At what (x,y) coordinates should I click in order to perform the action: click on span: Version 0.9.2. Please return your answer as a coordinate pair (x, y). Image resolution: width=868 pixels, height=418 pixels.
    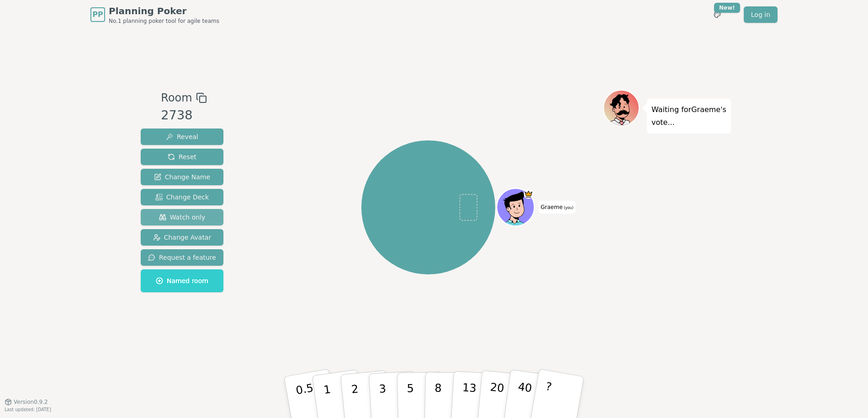
    Looking at the image, I should click on (31, 402).